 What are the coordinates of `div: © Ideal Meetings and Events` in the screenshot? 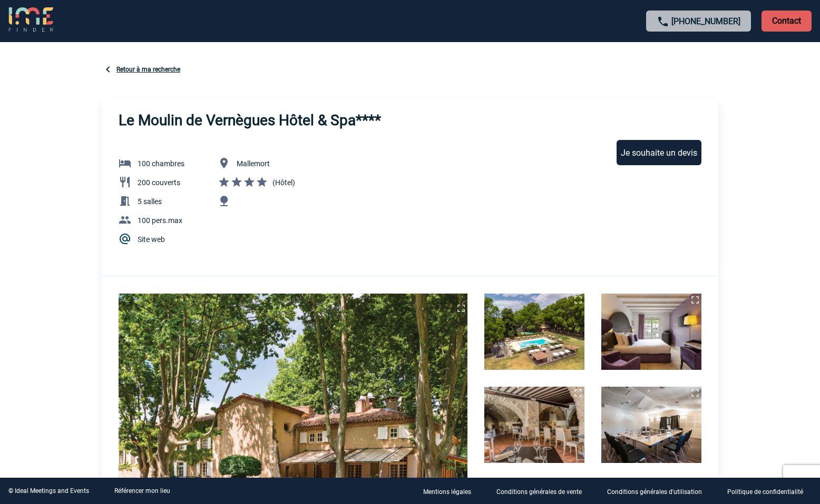 It's located at (49, 491).